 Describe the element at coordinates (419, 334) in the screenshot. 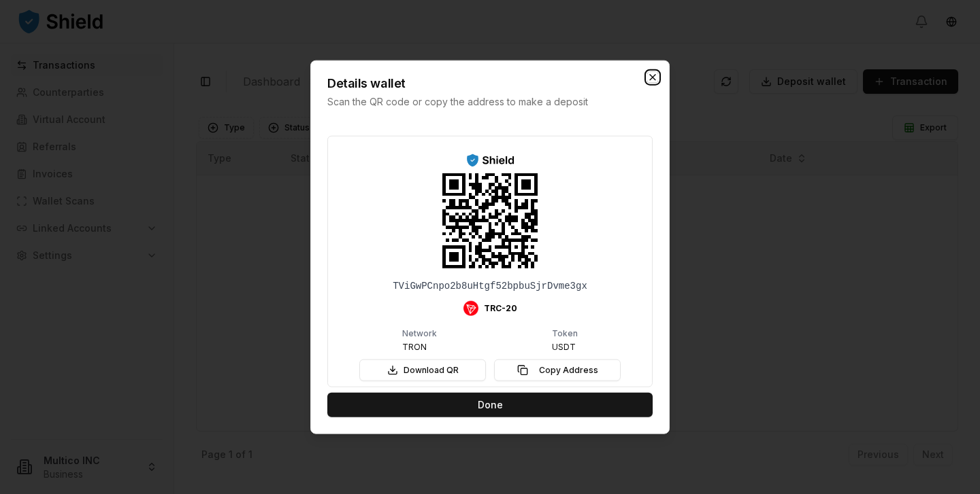

I see `p: Network` at that location.